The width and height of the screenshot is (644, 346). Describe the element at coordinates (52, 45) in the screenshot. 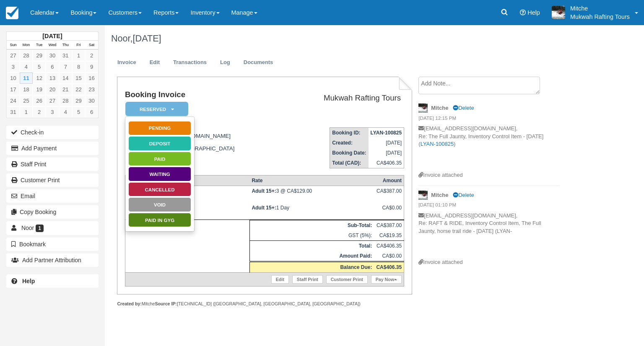

I see `th: Wed` at that location.